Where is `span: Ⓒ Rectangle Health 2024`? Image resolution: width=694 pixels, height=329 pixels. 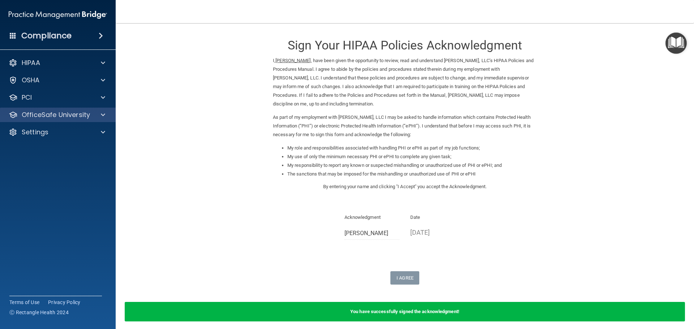
span: Ⓒ Rectangle Health 2024 is located at coordinates (39, 313).